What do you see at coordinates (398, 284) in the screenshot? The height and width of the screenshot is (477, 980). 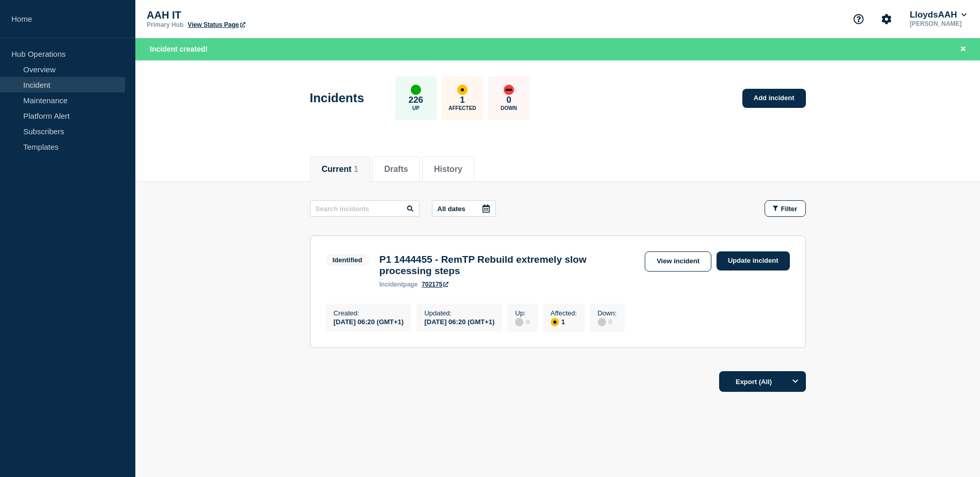 I see `p: page` at bounding box center [398, 284].